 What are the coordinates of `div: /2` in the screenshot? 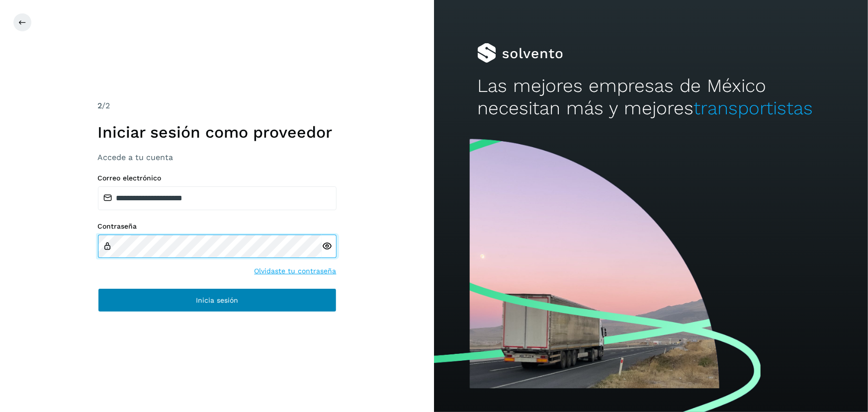 It's located at (217, 106).